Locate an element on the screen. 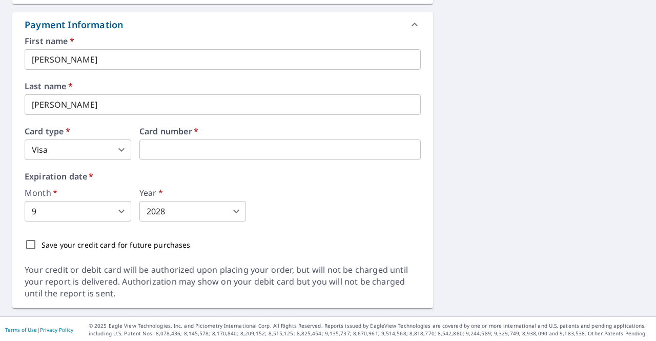  div: 2028 is located at coordinates (193, 211).